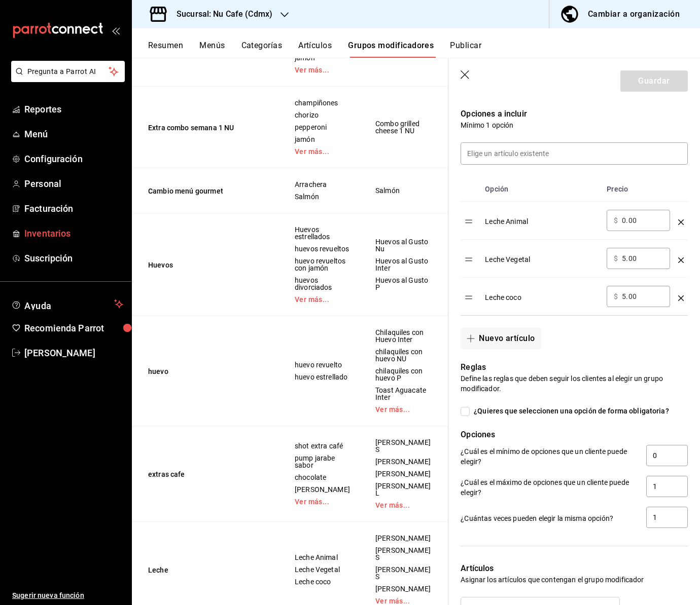  Describe the element at coordinates (542, 189) in the screenshot. I see `th: Opción` at that location.